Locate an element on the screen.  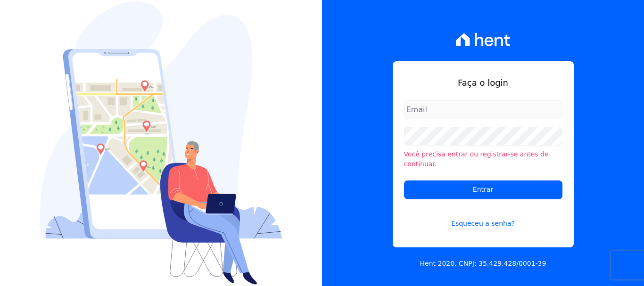
img: Login is located at coordinates (161, 143).